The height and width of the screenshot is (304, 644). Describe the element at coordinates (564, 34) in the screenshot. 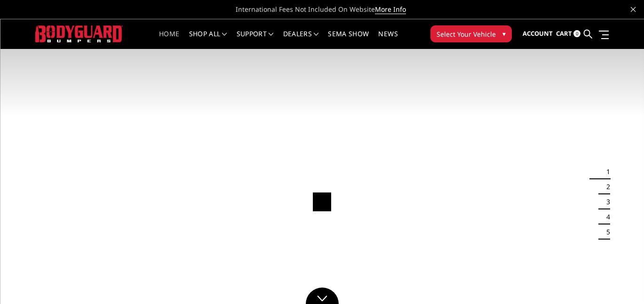

I see `span: Cart` at that location.